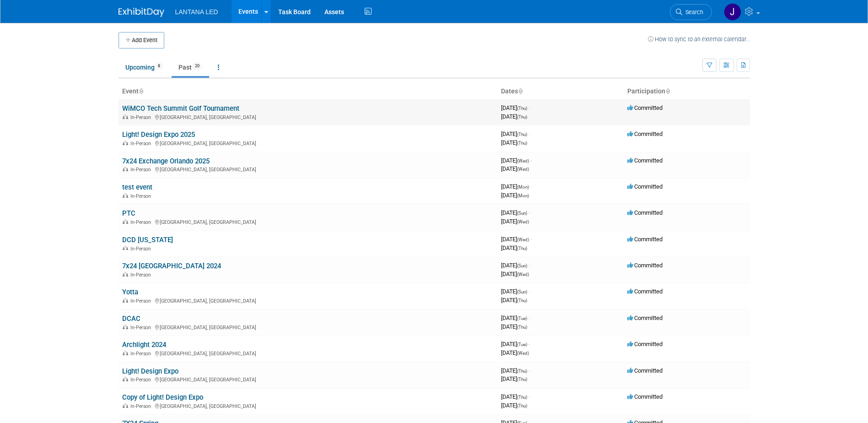 The height and width of the screenshot is (423, 868). Describe the element at coordinates (181, 109) in the screenshot. I see `a: WiMCO Tech Summit Golf Tournament` at that location.